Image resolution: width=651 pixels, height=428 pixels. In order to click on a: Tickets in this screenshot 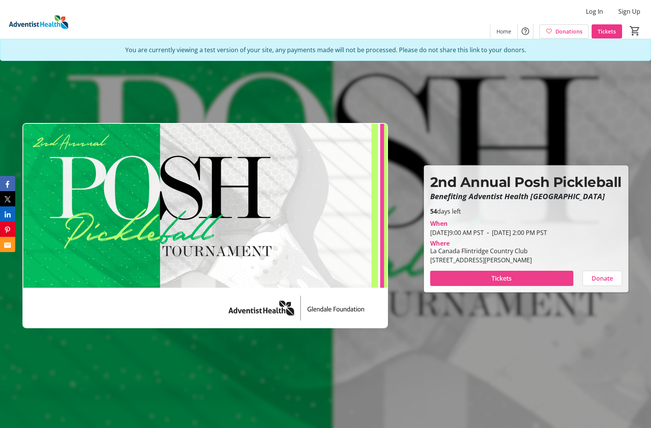, I will do `click(607, 31)`.